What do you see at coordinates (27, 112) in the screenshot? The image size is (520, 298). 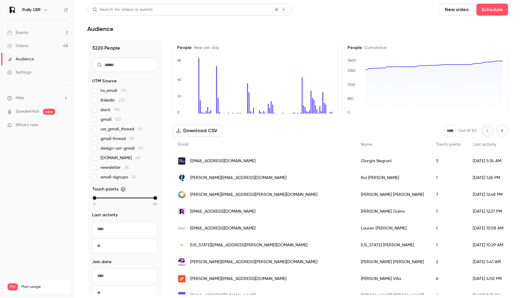 I see `a: SpeakerHub` at bounding box center [27, 112].